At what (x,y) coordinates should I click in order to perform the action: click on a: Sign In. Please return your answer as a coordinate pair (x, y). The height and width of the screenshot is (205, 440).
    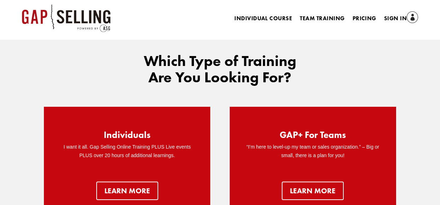
    Looking at the image, I should click on (401, 19).